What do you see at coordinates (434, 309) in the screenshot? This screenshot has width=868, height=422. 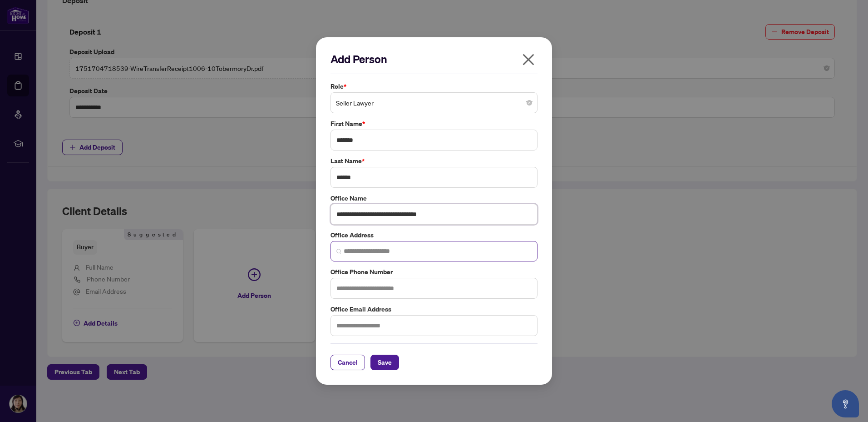 I see `label: Office Email Address` at bounding box center [434, 309].